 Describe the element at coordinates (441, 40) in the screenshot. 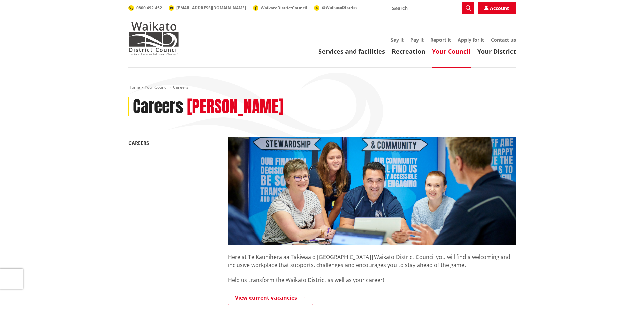

I see `a: Report it` at that location.